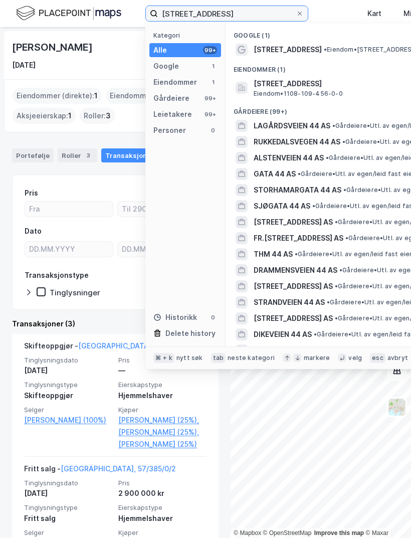 Image resolution: width=411 pixels, height=538 pixels. What do you see at coordinates (164, 358) in the screenshot?
I see `div: ⌘ + k` at bounding box center [164, 358].